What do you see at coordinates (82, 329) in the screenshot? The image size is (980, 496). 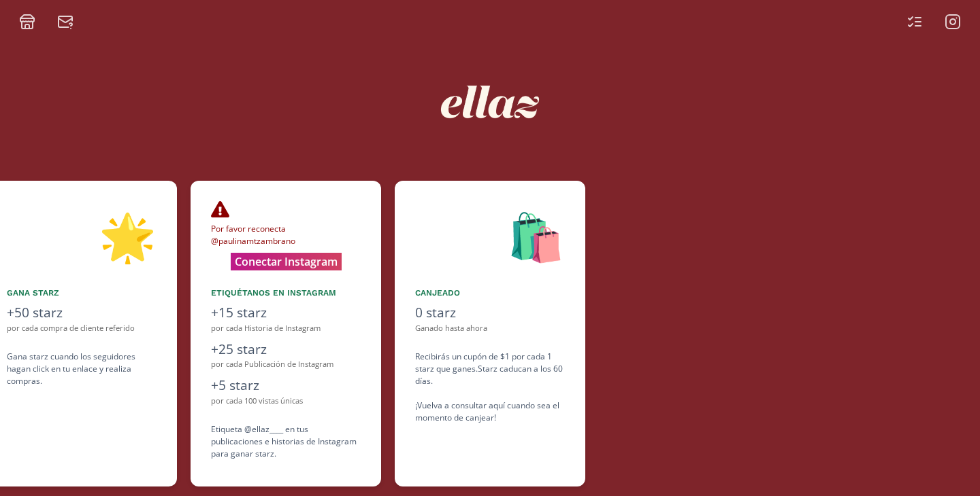 I see `div: por cada compra de cliente referido` at bounding box center [82, 329].